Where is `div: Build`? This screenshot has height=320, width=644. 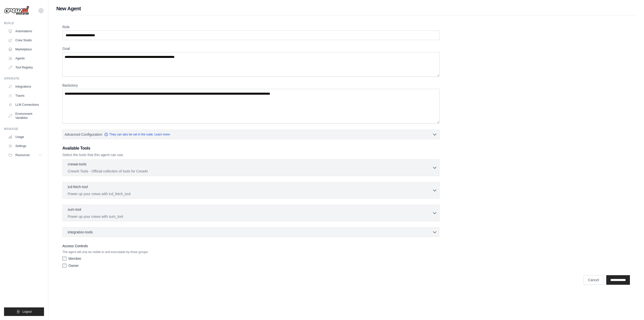 div: Build is located at coordinates (24, 23).